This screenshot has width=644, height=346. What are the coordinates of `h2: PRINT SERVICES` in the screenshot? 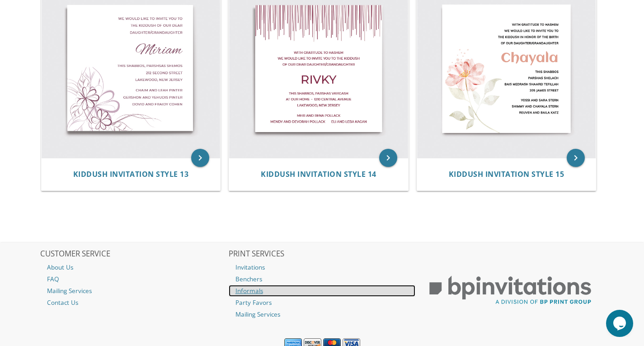 It's located at (322, 254).